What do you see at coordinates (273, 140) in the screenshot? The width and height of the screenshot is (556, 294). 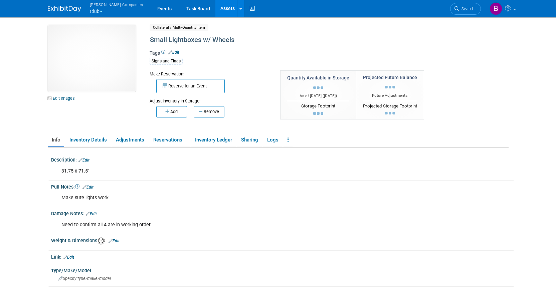 I see `a: Logs` at bounding box center [273, 140].